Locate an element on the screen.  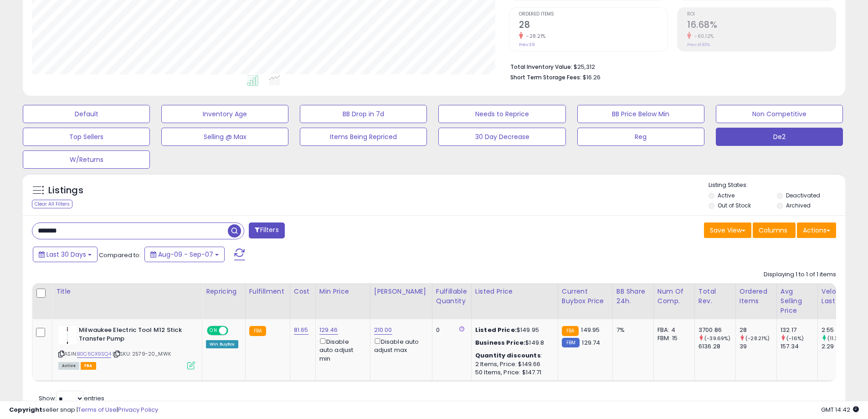
small: -28.21% is located at coordinates (534, 36).